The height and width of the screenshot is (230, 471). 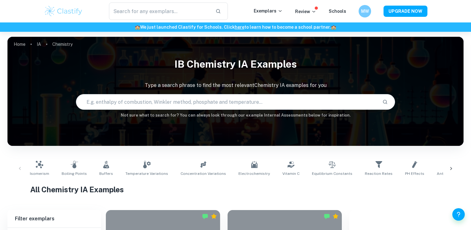 What do you see at coordinates (332, 173) in the screenshot?
I see `span: Equilibrium Constants` at bounding box center [332, 173].